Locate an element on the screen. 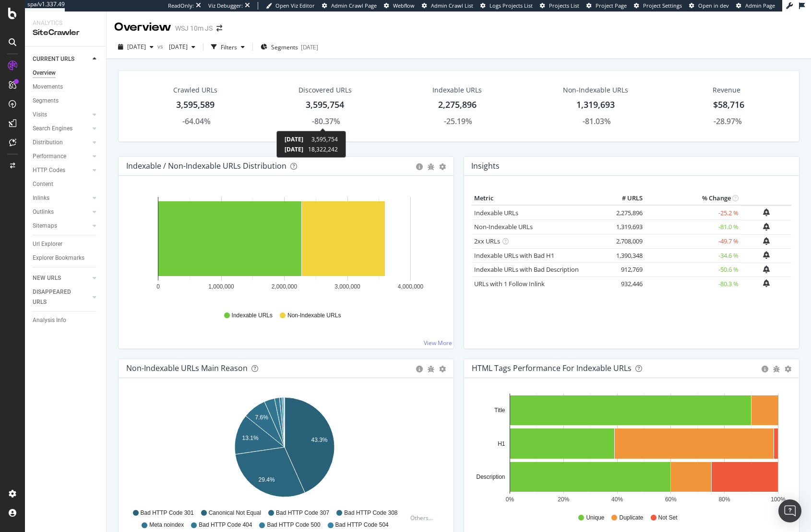  a: Logs Projects List is located at coordinates (506, 6).